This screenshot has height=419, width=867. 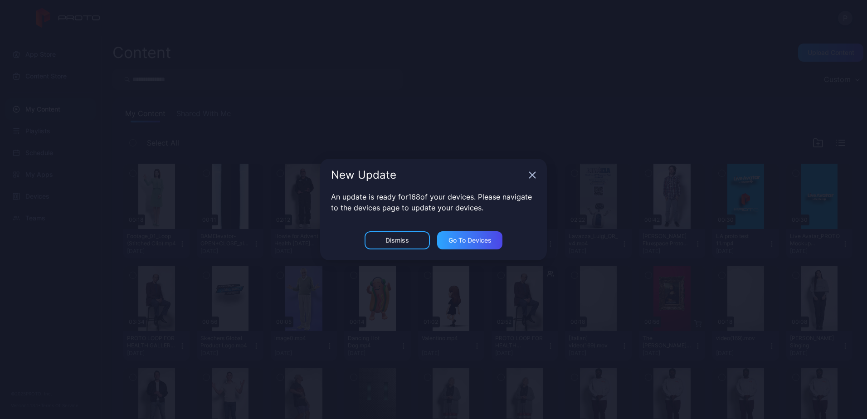 I want to click on div: New Update, so click(x=428, y=175).